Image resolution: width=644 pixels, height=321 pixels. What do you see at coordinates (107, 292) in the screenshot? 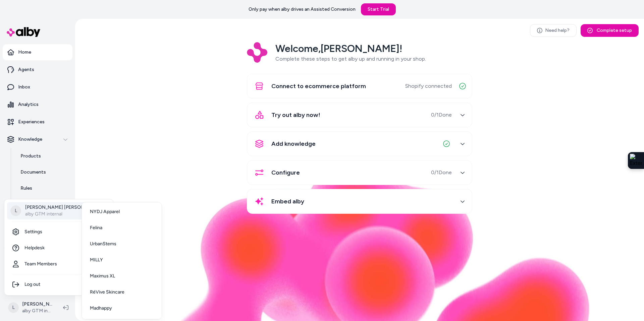
I see `span: RéVive Skincare` at bounding box center [107, 292].